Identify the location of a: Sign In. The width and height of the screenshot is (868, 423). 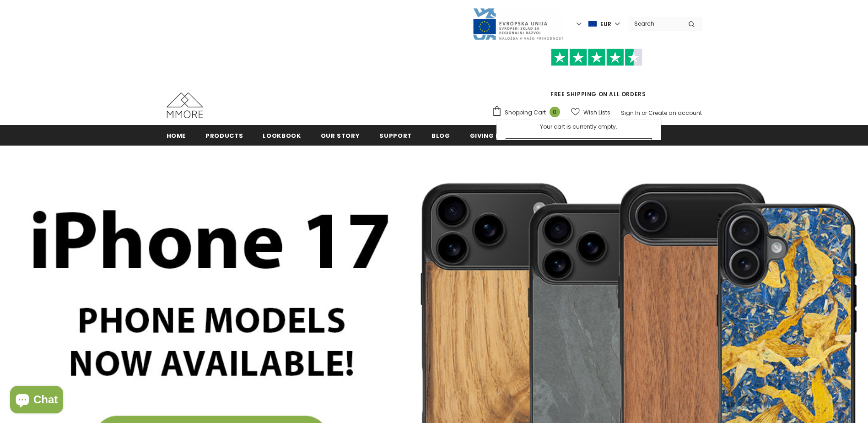
(631, 112).